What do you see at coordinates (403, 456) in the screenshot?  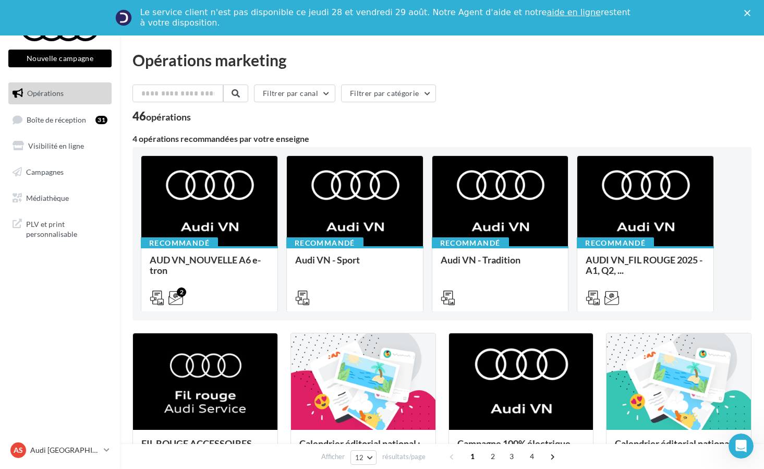 I see `span: résultats/page` at bounding box center [403, 456].